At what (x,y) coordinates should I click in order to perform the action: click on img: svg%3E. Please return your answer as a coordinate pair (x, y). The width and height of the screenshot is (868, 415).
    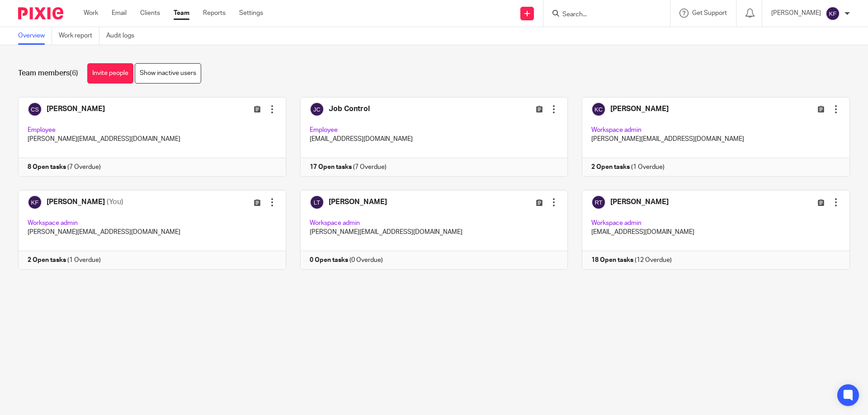
    Looking at the image, I should click on (832, 14).